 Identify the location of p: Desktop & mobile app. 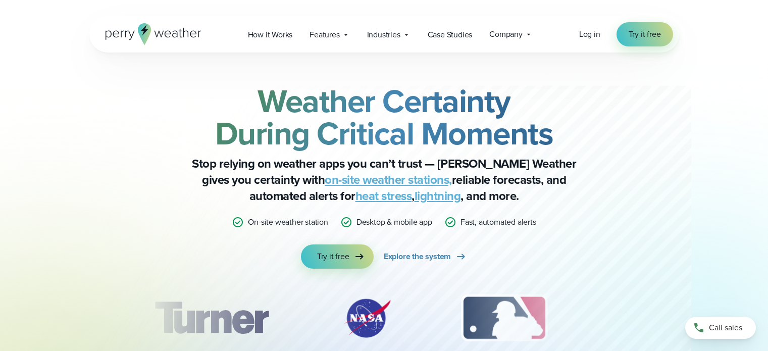
(394, 222).